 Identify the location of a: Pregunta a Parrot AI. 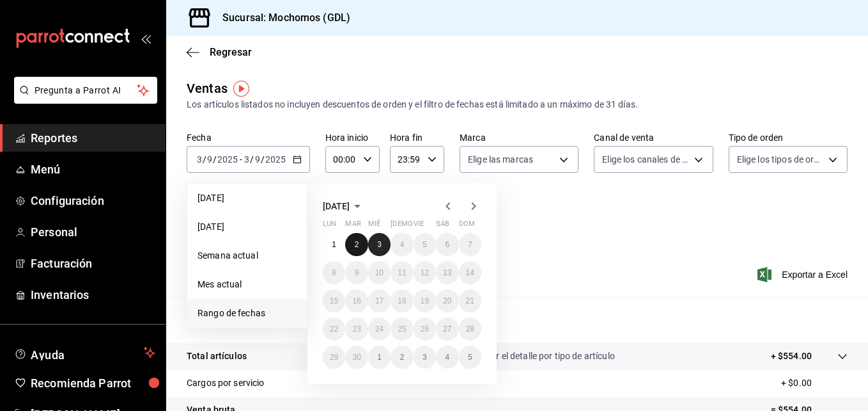
(83, 99).